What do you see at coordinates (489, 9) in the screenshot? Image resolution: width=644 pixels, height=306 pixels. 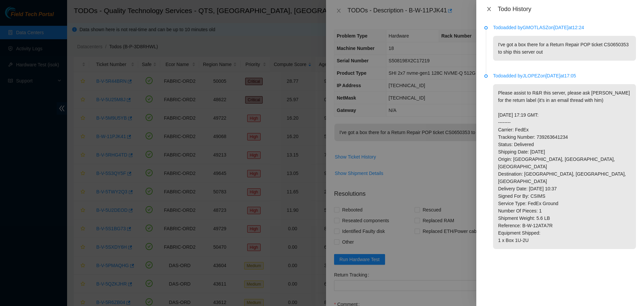 I see `span: close` at bounding box center [489, 9].